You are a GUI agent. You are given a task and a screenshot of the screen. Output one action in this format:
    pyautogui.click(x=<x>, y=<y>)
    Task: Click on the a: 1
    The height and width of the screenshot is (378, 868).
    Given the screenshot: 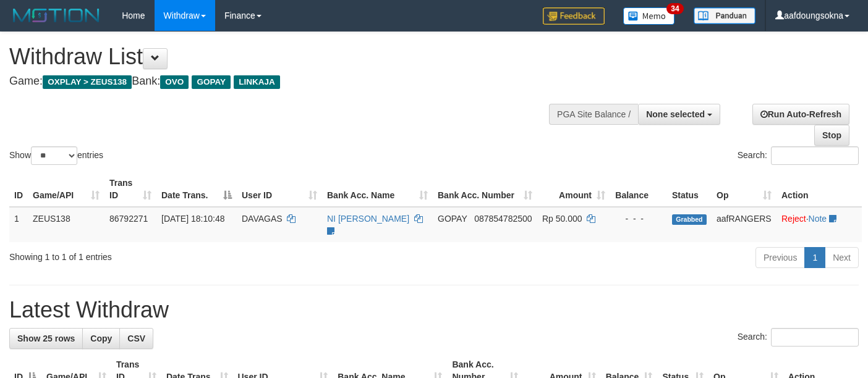 What is the action you would take?
    pyautogui.click(x=814, y=257)
    